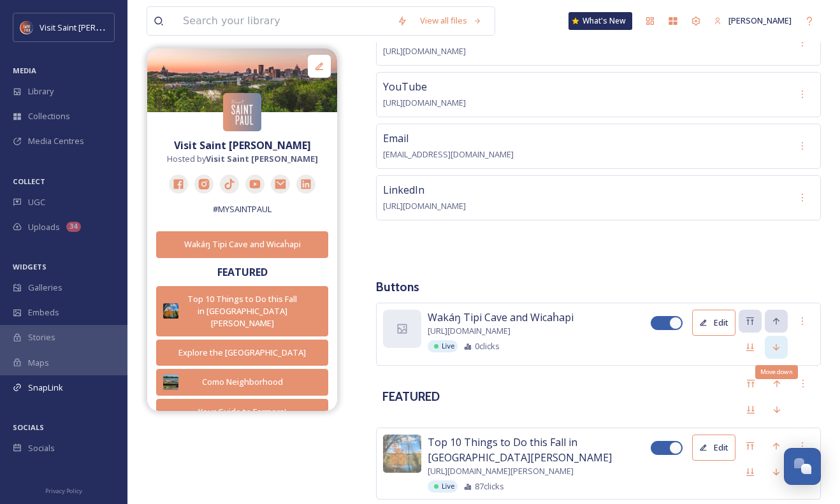  Describe the element at coordinates (38, 363) in the screenshot. I see `span: Maps` at that location.